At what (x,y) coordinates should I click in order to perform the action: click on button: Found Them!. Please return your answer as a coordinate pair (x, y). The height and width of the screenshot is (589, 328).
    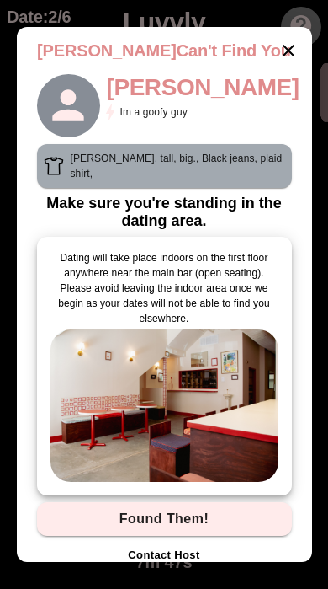
    Looking at the image, I should click on (164, 519).